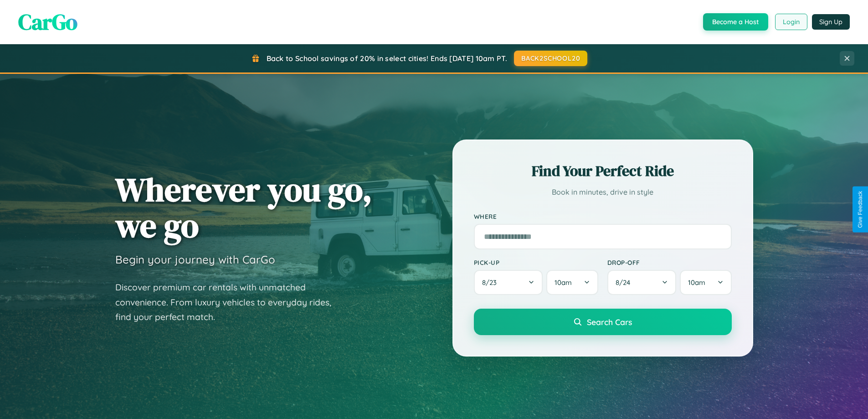 This screenshot has width=868, height=419. What do you see at coordinates (48, 22) in the screenshot?
I see `span: CarGo` at bounding box center [48, 22].